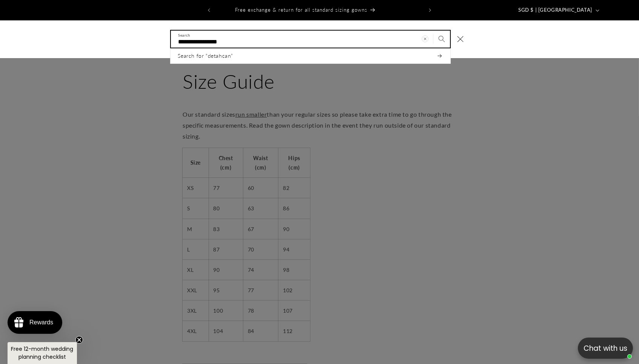 Image resolution: width=639 pixels, height=364 pixels. What do you see at coordinates (301, 10) in the screenshot?
I see `span: Free exchange & return for all standard sizing gowns` at bounding box center [301, 10].